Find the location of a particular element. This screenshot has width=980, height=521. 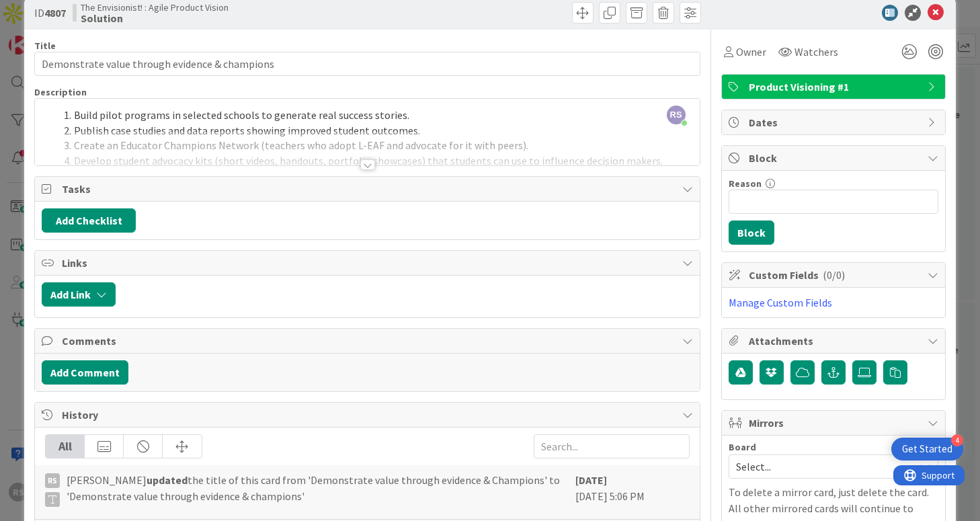

span: ( 0/0 ) is located at coordinates (833, 275).